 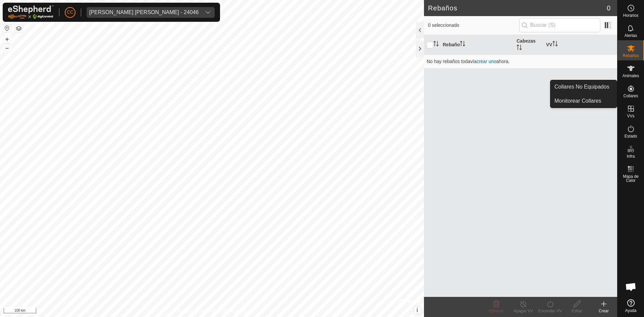 I want to click on div: Crear, so click(x=604, y=311).